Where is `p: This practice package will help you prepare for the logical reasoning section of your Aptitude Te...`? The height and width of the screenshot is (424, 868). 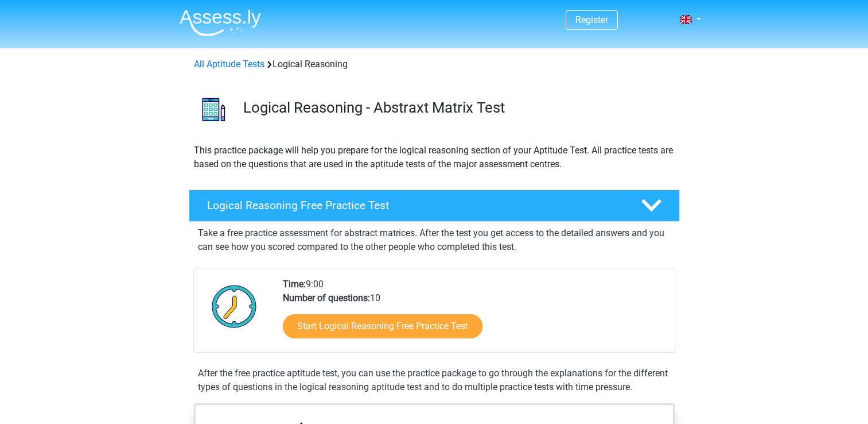 p: This practice package will help you prepare for the logical reasoning section of your Aptitude Te... is located at coordinates (434, 157).